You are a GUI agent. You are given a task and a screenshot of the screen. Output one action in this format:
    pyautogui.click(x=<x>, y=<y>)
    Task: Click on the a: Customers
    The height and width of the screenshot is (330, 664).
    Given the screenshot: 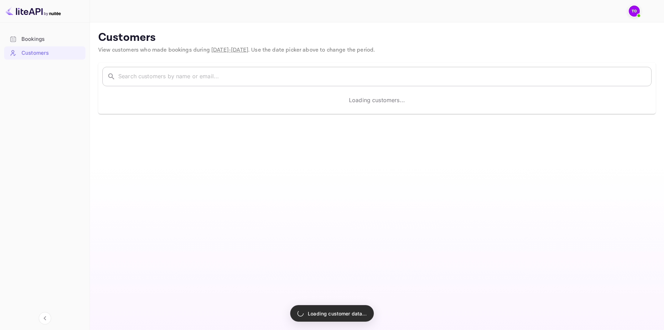 What is the action you would take?
    pyautogui.click(x=45, y=53)
    